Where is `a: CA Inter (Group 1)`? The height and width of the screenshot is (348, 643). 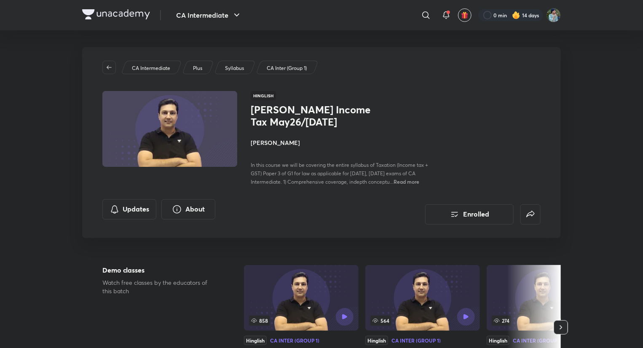
a: CA Inter (Group 1) is located at coordinates (287, 68).